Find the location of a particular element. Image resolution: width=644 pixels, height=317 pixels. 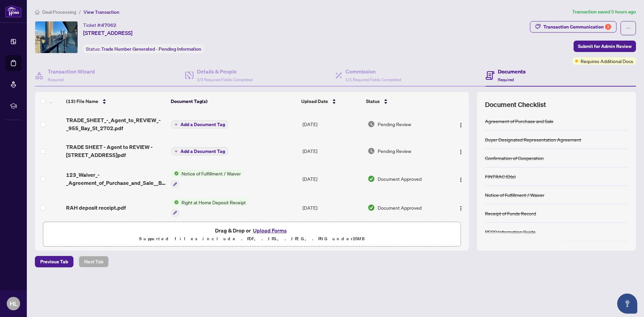

button: Status IconNotice of Fulfillment / Waiver is located at coordinates (208, 179).